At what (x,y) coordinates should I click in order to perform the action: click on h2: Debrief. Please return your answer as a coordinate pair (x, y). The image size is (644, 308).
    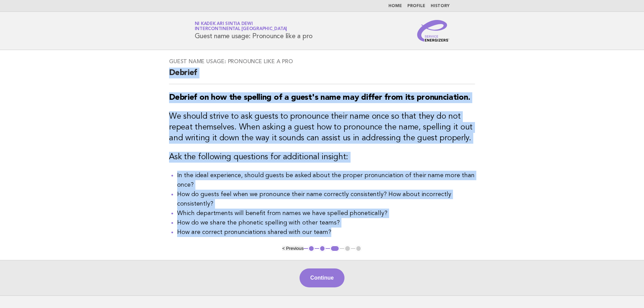
    Looking at the image, I should click on (322, 76).